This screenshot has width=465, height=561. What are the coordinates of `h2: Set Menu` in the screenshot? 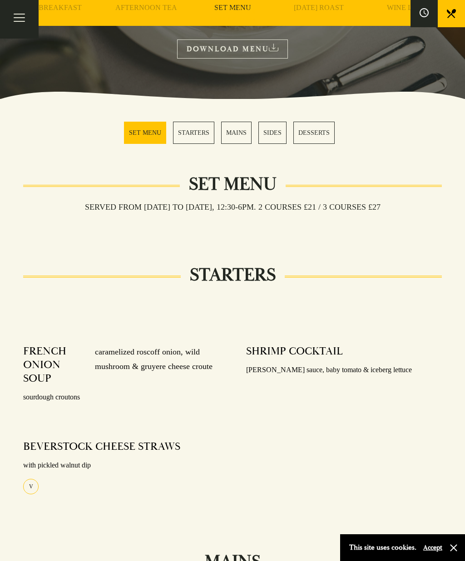 It's located at (232, 184).